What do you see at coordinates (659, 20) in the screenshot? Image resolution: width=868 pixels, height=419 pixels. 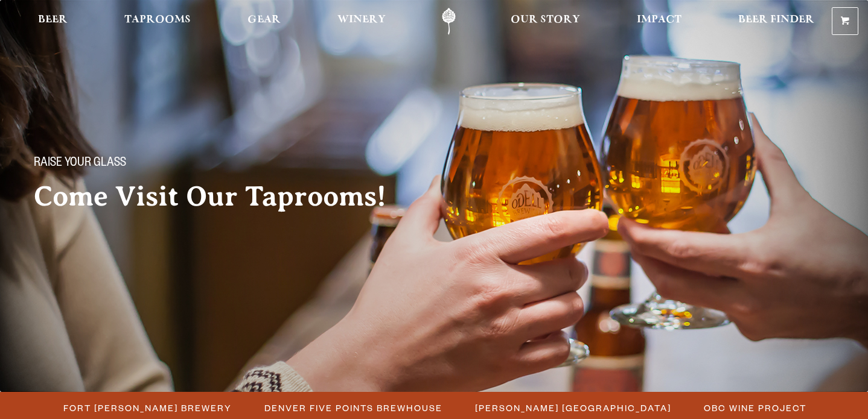 I see `span: Impact` at bounding box center [659, 20].